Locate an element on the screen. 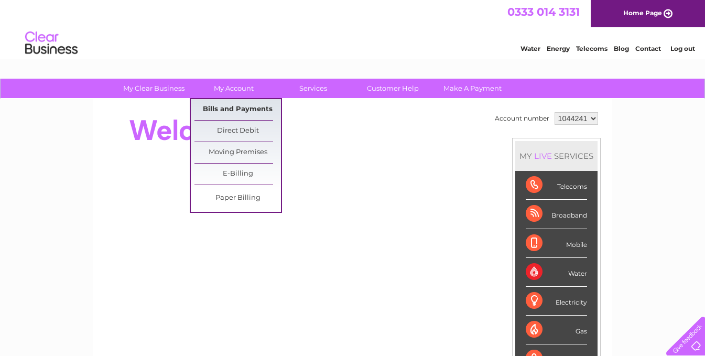 The width and height of the screenshot is (705, 356). a: Customer Help is located at coordinates (393, 88).